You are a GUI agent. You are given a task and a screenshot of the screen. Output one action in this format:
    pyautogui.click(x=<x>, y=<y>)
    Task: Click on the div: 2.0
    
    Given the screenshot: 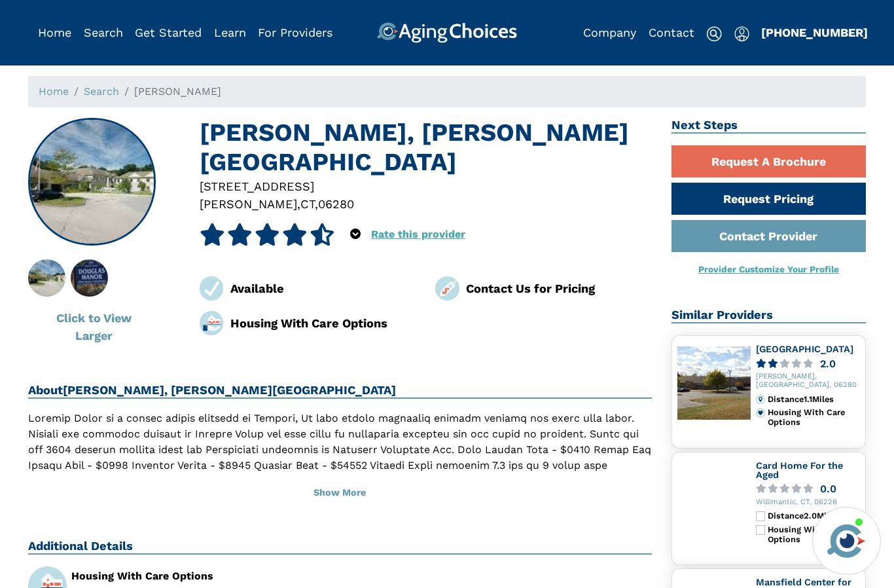 What is the action you would take?
    pyautogui.click(x=828, y=364)
    